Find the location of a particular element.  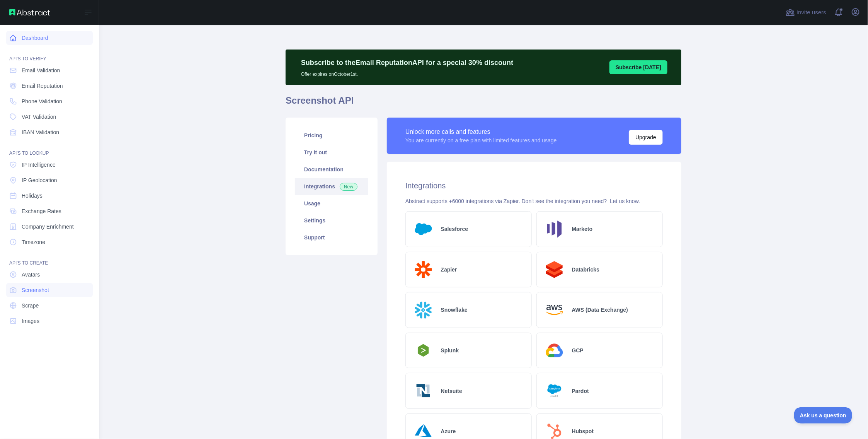

span: Screenshot is located at coordinates (35, 290).